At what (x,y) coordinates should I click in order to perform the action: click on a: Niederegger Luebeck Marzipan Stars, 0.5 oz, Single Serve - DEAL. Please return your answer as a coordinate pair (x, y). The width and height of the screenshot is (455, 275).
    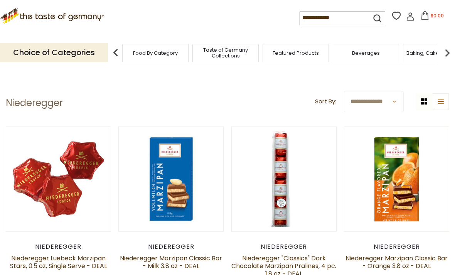
    Looking at the image, I should click on (58, 262).